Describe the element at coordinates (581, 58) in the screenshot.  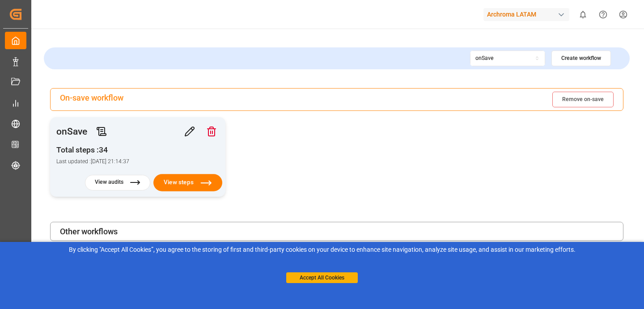
I see `button: Create workflow` at that location.